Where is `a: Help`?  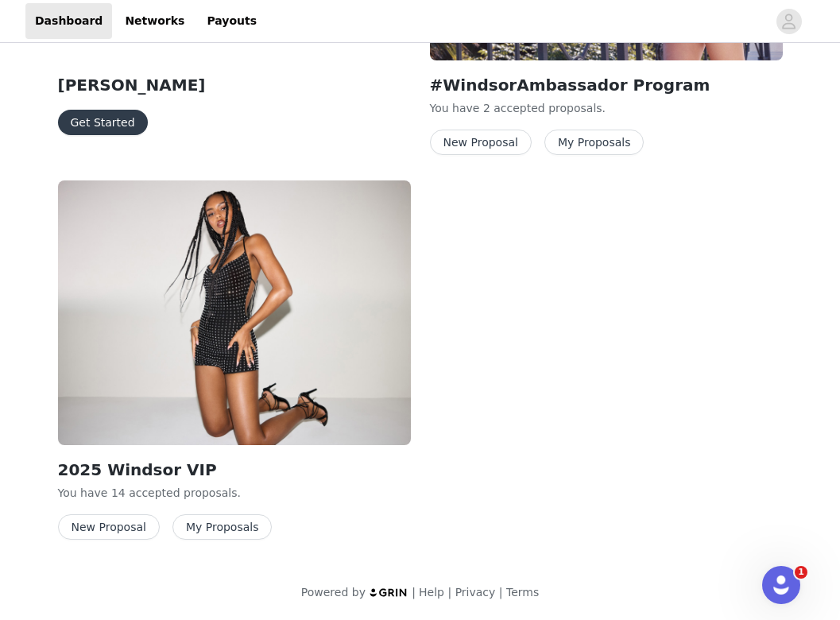 a: Help is located at coordinates (431, 593).